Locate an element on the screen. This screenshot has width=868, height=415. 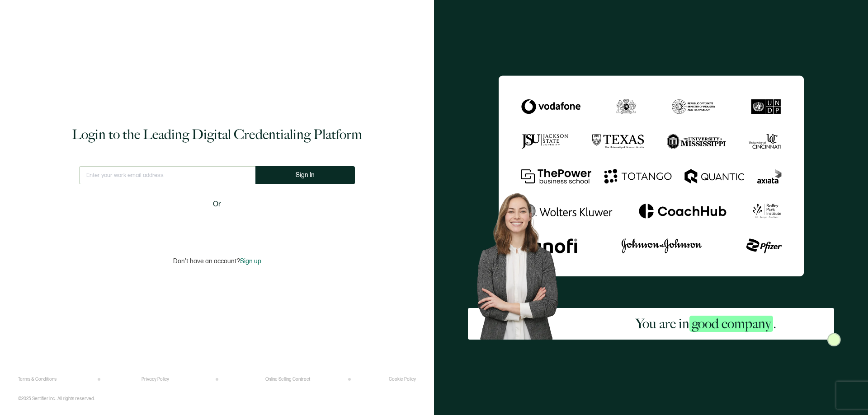
p: ©2025 Sertifier Inc.. All rights reserved. is located at coordinates (57, 399).